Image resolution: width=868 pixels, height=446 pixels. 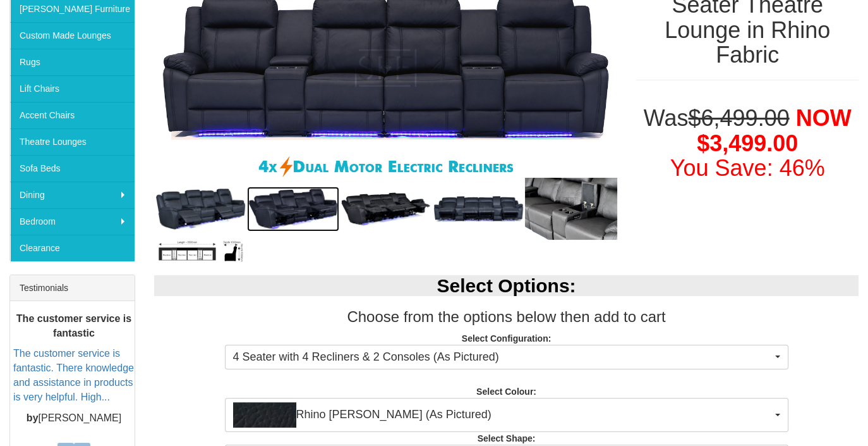 What do you see at coordinates (72, 115) in the screenshot?
I see `a: Accent Chairs` at bounding box center [72, 115].